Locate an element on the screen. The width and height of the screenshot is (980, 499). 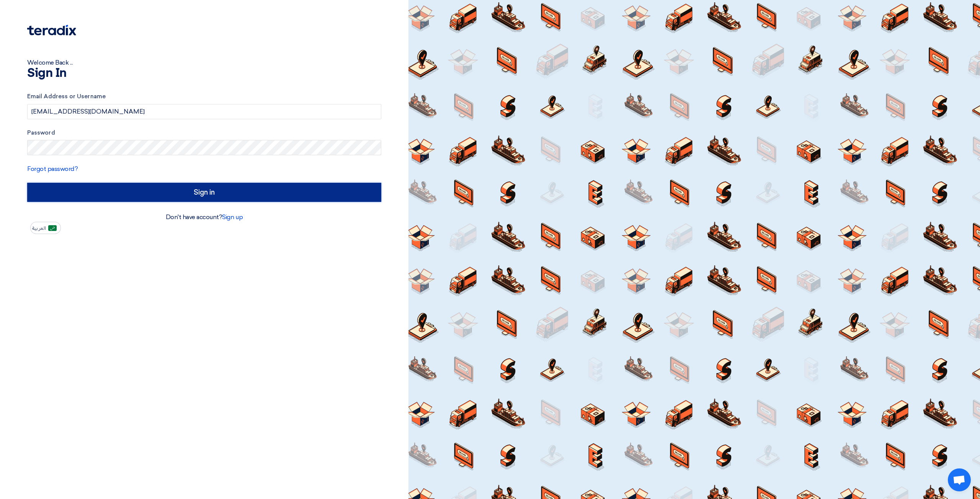
img: Teradix logo is located at coordinates (51, 31).